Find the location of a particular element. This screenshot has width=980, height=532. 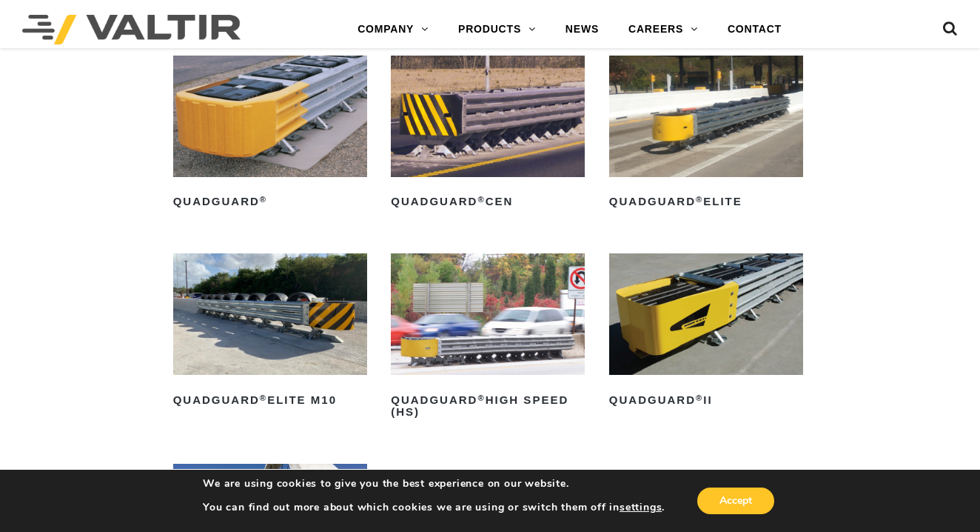

button: Accept is located at coordinates (736, 500).